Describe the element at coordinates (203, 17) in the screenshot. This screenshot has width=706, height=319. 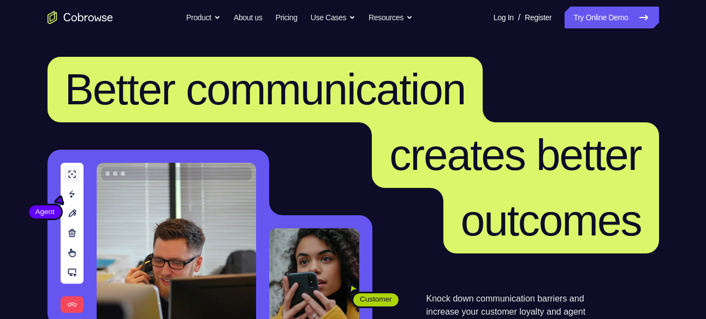
I see `button: Product` at that location.